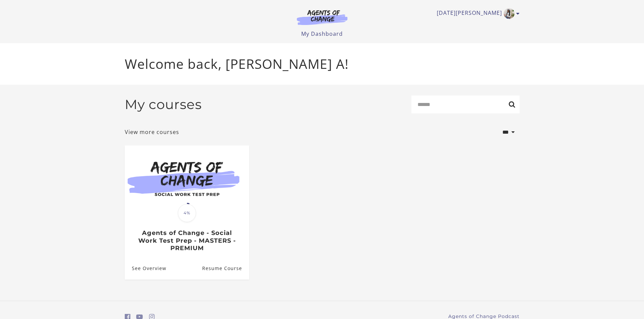 This screenshot has width=644, height=319. I want to click on a: Toggle menu, so click(476, 14).